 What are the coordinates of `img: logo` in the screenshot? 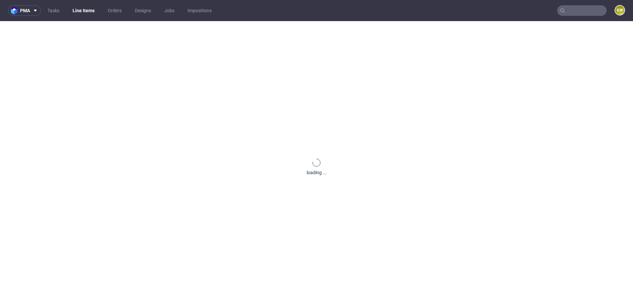 It's located at (15, 11).